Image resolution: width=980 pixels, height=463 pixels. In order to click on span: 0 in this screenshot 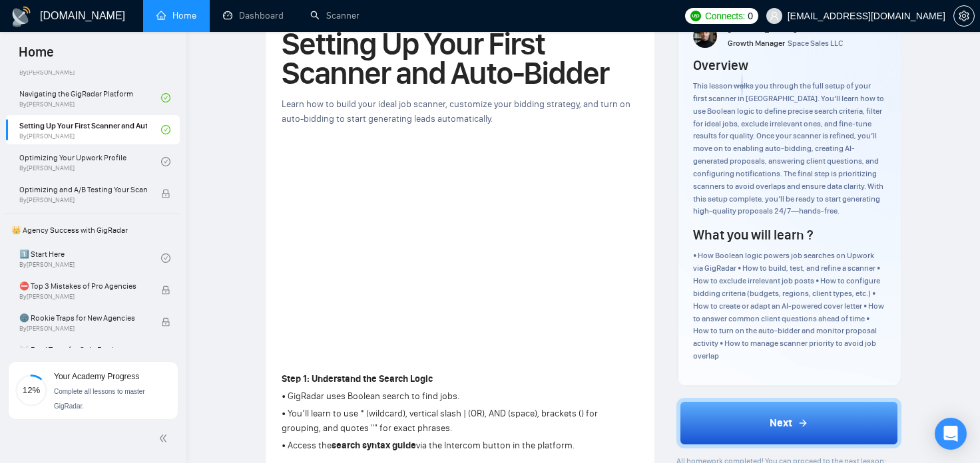, I will do `click(750, 16)`.